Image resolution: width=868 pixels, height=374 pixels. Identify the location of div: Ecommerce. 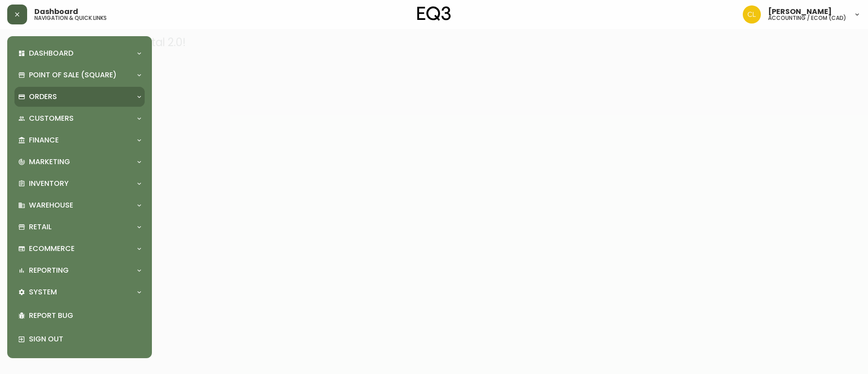
(80, 248).